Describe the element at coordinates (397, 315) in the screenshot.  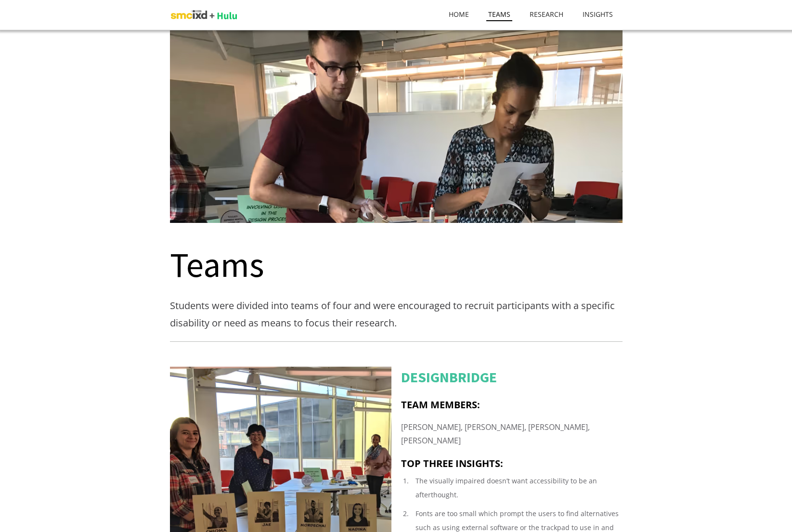
I see `p: Students were divided into teams of four and were encouraged to recruit participants with a speci...` at that location.